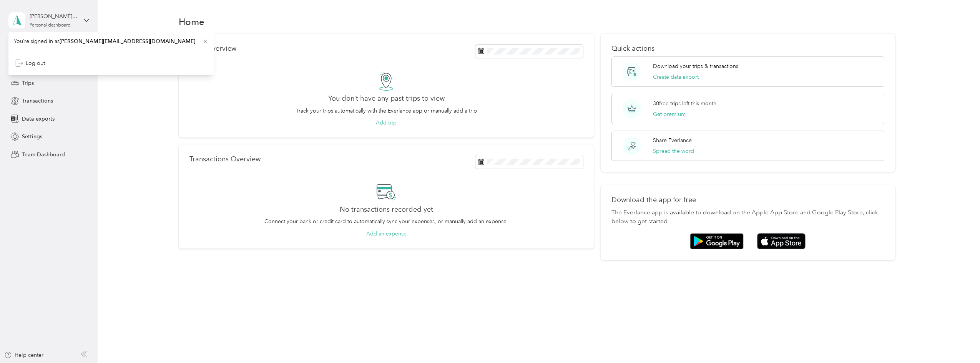 Image resolution: width=980 pixels, height=363 pixels. I want to click on h2: No transactions recorded yet, so click(386, 209).